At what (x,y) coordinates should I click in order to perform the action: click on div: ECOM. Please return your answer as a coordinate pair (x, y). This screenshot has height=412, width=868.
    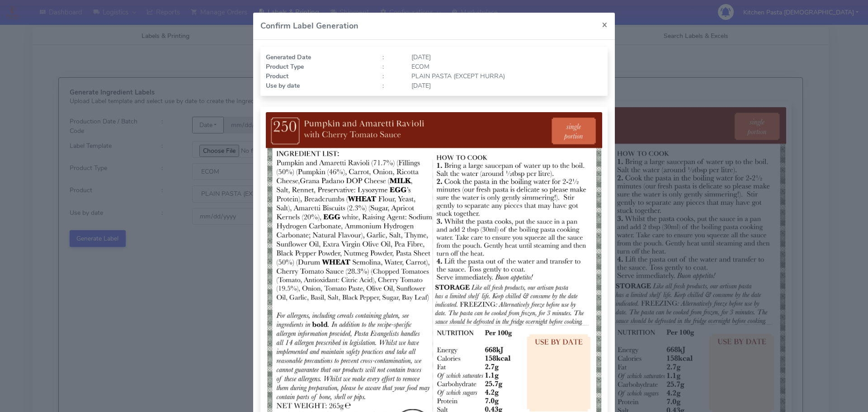
    Looking at the image, I should click on (507, 67).